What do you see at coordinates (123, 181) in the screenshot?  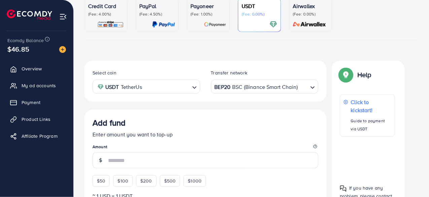 I see `span: $100` at bounding box center [123, 181].